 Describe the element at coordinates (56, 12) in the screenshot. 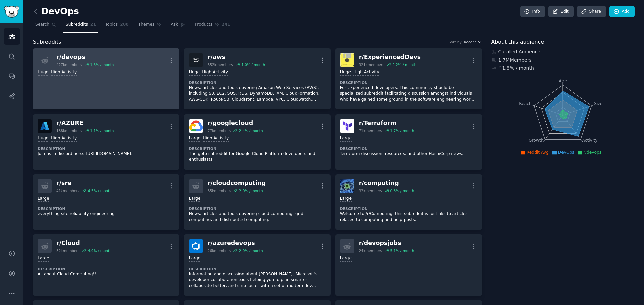

I see `h2: DevOps` at that location.